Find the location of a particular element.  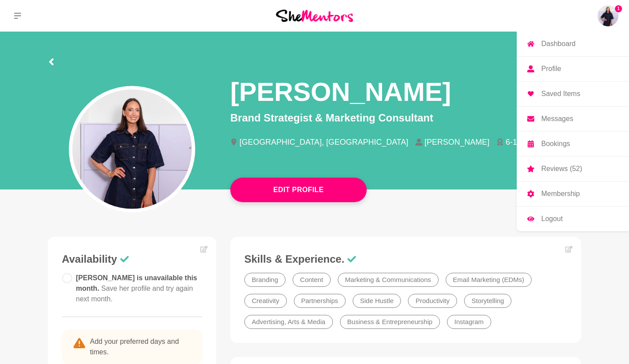

span: Save her profile and try again next month. is located at coordinates (134, 293).